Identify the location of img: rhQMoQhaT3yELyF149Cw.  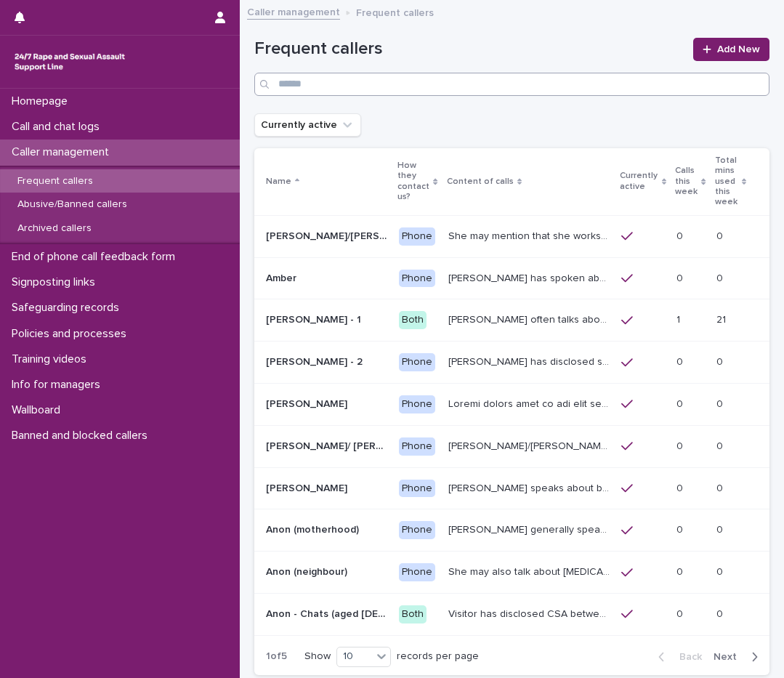
(69, 62).